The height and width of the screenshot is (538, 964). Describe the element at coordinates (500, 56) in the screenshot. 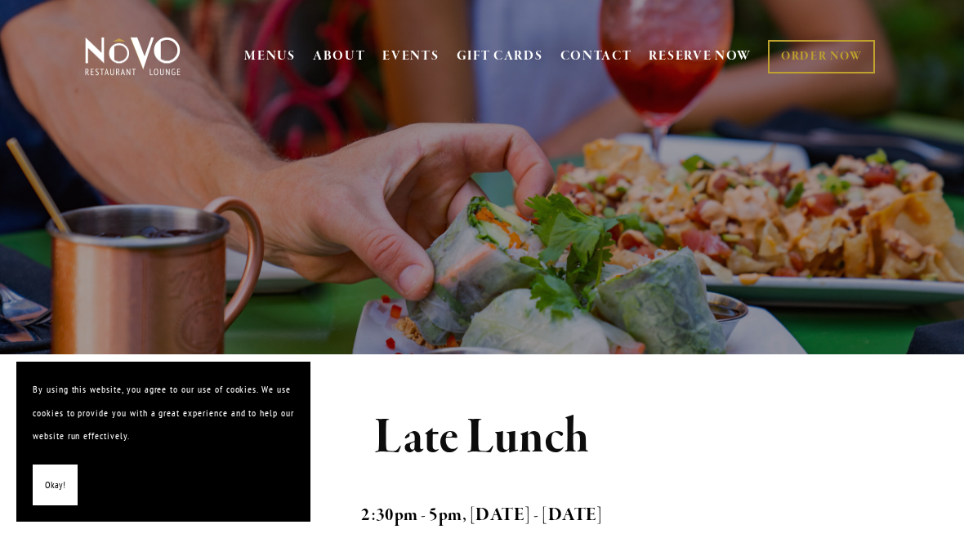

I see `a: GIFT CARDS` at that location.